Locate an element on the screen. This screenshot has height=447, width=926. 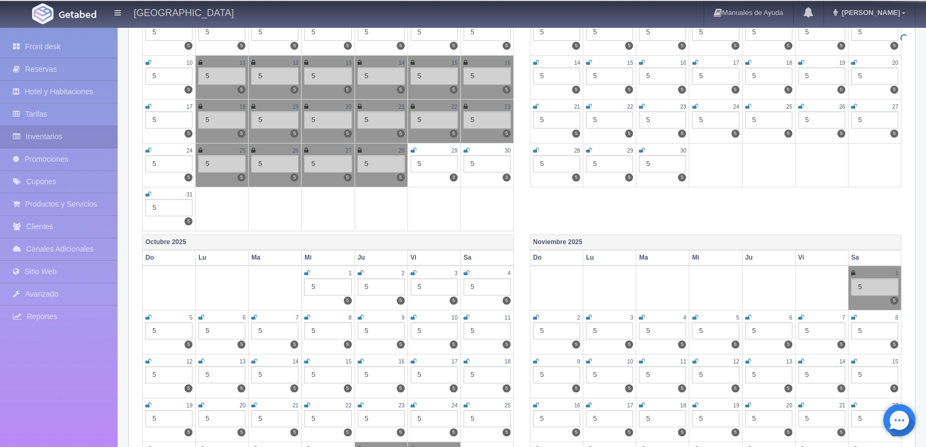
small: 22 is located at coordinates (630, 106).